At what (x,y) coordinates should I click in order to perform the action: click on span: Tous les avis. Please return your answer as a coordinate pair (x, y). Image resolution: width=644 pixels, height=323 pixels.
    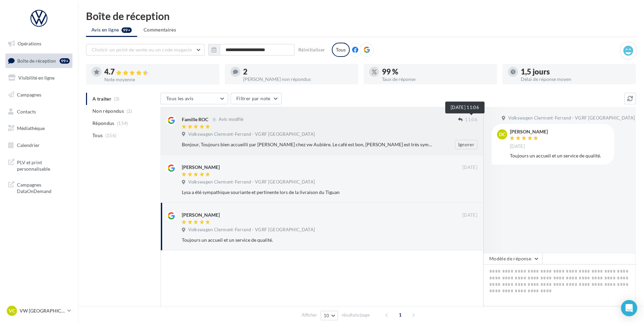
    Looking at the image, I should click on (180, 98).